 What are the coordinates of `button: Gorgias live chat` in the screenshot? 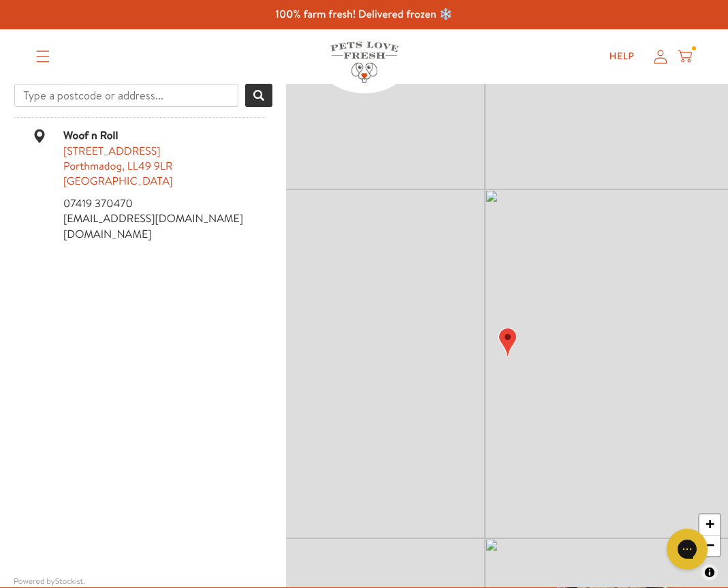 It's located at (27, 25).